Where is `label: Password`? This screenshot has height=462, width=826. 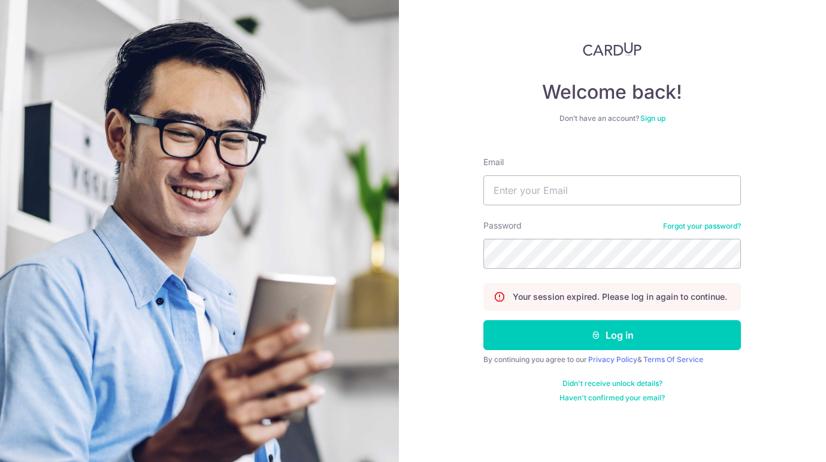
label: Password is located at coordinates (503, 226).